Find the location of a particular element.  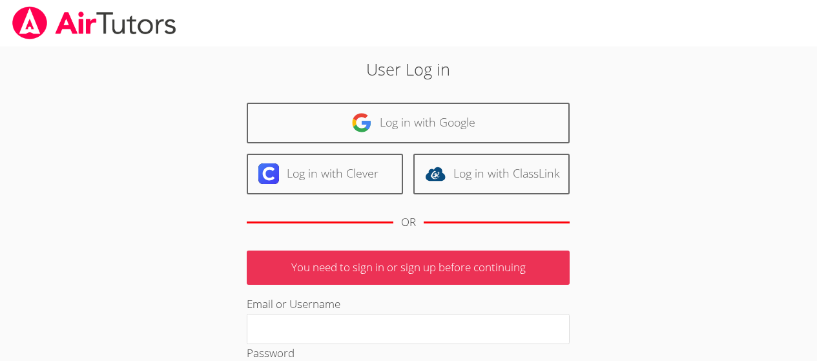

label: Password is located at coordinates (271, 353).